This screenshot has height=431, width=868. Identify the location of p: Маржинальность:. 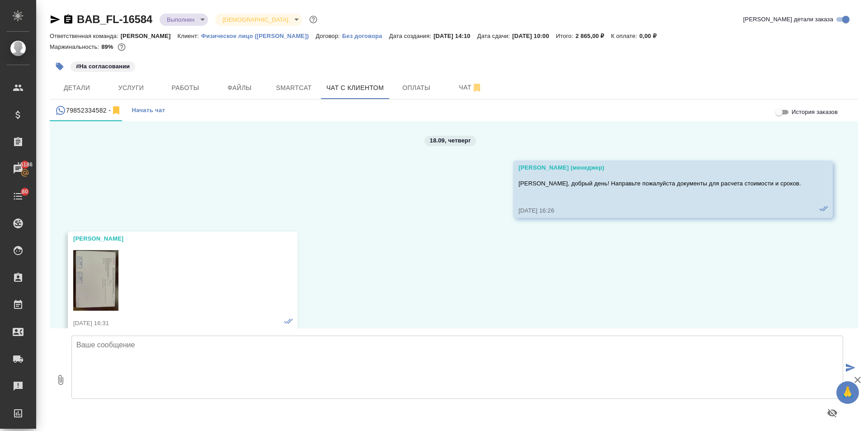
(75, 46).